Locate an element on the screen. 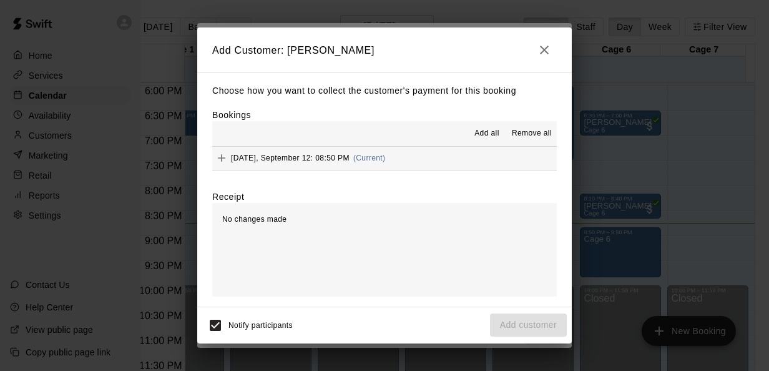 The height and width of the screenshot is (371, 769). button: Remove all is located at coordinates (532, 134).